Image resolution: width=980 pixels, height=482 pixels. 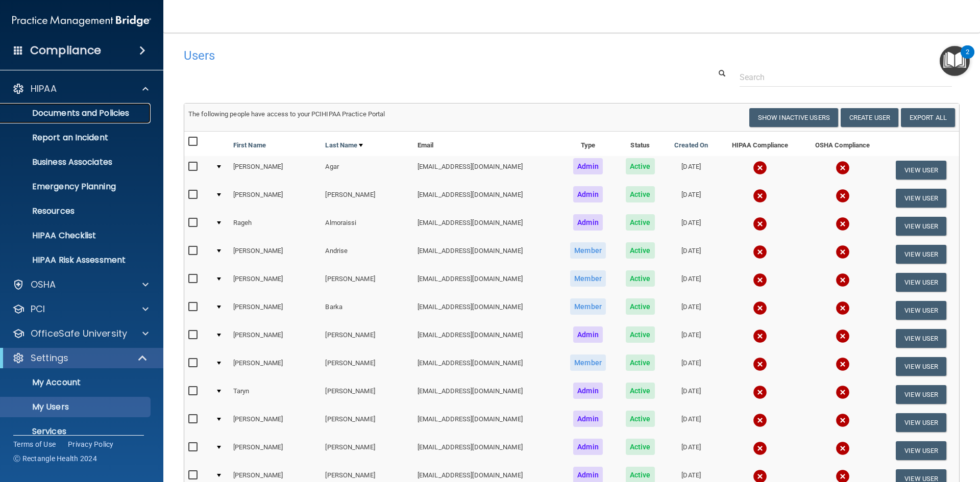 I want to click on p: PCI, so click(x=37, y=309).